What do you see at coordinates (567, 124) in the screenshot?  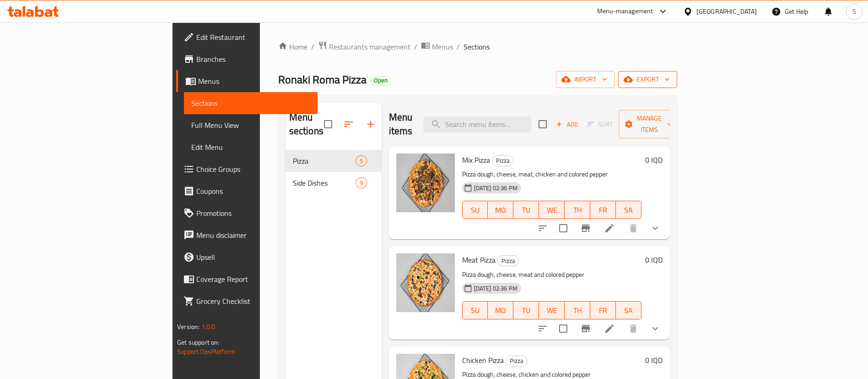 I see `button: Add` at bounding box center [567, 124].